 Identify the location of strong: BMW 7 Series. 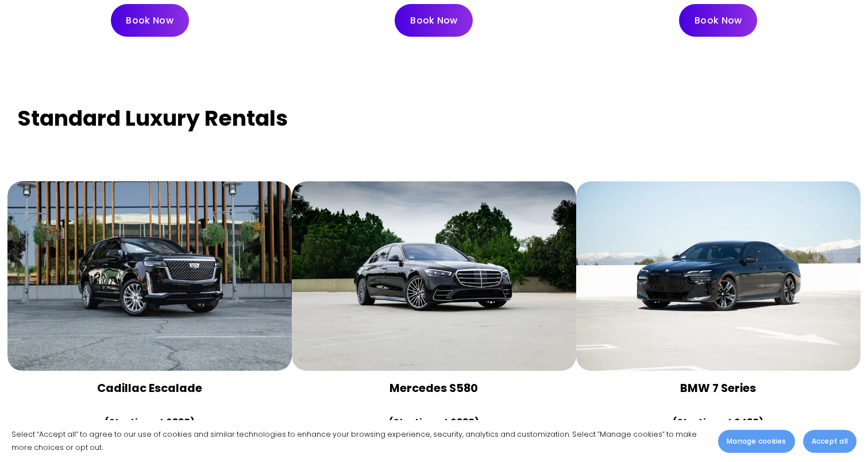
(719, 388).